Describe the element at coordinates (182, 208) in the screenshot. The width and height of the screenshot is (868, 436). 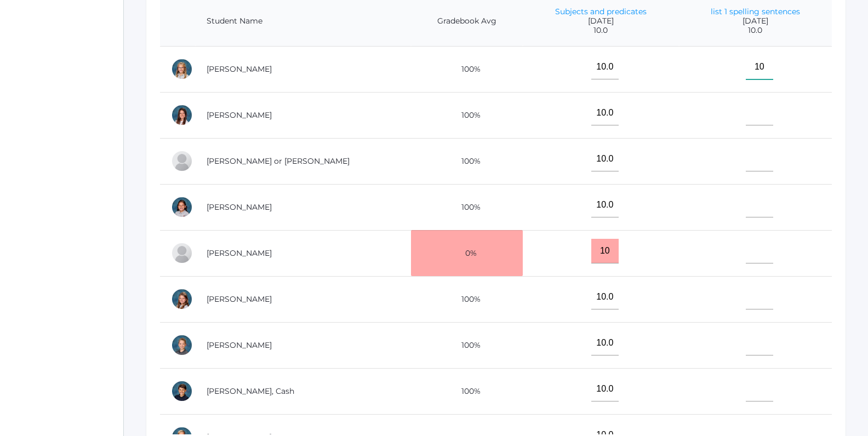
I see `div: Esperanza Ewing` at that location.